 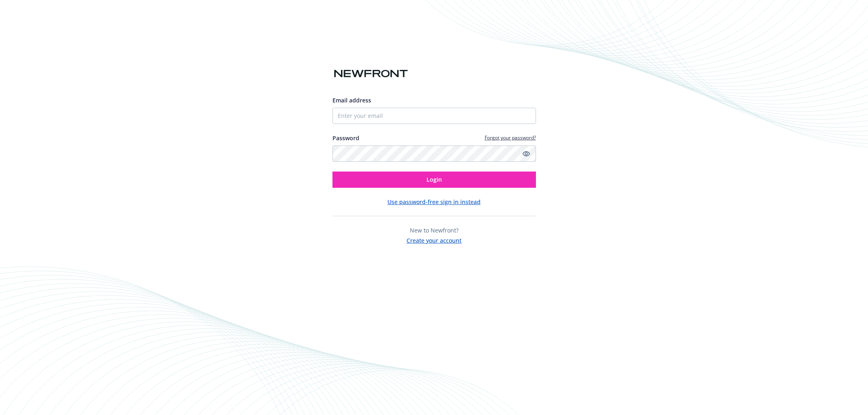 What do you see at coordinates (434, 116) in the screenshot?
I see `input: Enter your email` at bounding box center [434, 116].